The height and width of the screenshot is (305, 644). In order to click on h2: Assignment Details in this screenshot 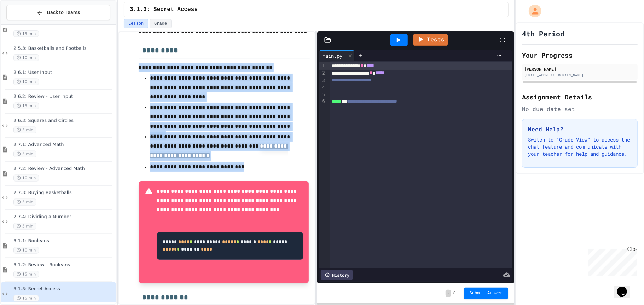, I will do `click(580, 97)`.